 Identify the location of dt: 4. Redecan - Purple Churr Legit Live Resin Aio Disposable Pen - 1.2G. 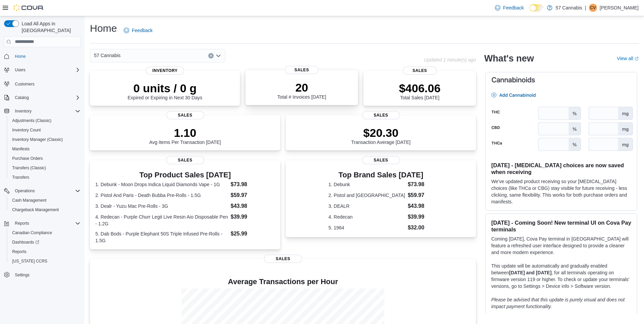
(161, 220).